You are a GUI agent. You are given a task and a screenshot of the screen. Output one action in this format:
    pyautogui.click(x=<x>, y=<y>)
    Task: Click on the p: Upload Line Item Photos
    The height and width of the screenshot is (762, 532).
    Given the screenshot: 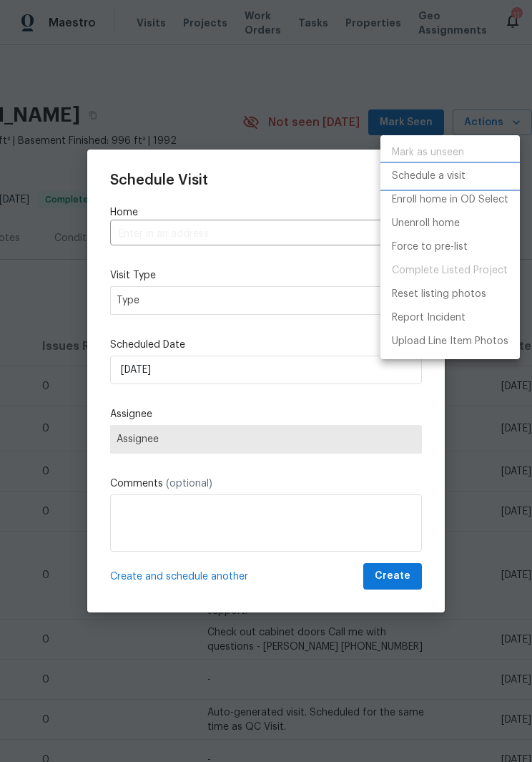 What is the action you would take?
    pyautogui.click(x=450, y=341)
    